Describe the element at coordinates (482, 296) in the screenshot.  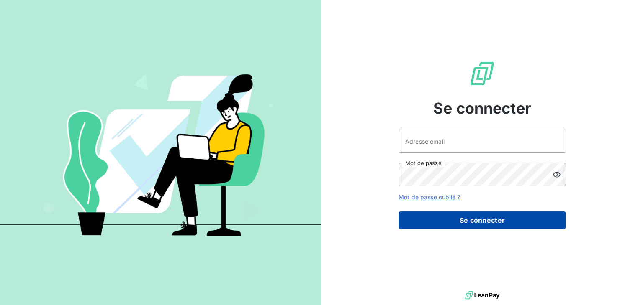
I see `img: logo` at that location.